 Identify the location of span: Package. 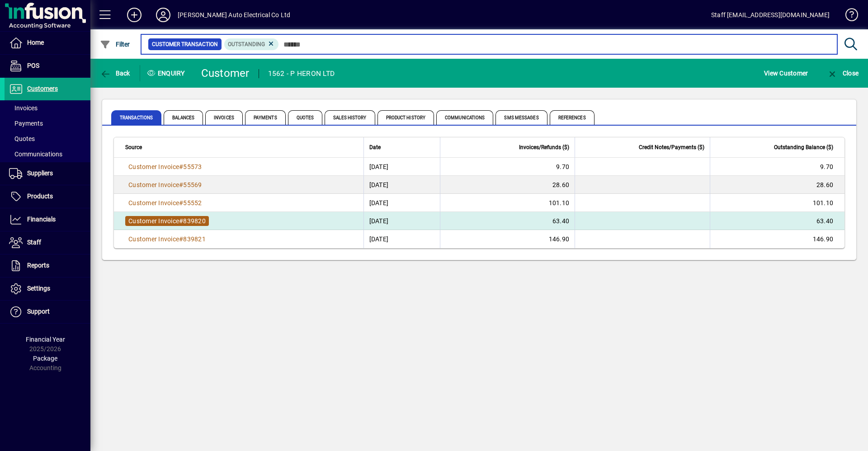
(45, 359).